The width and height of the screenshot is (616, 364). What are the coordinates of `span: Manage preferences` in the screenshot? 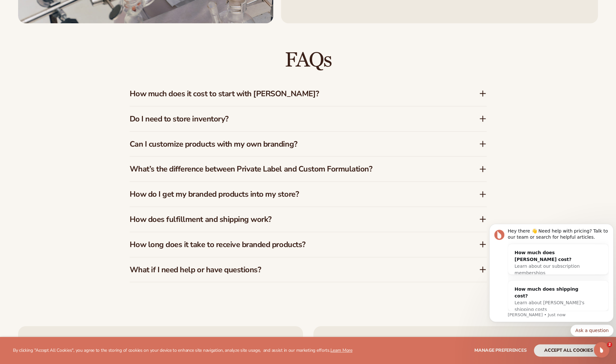 It's located at (500, 350).